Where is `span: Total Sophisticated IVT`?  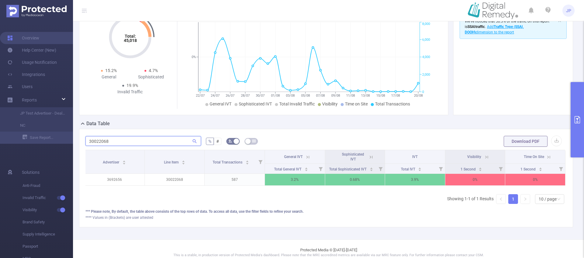
span: Total Sophisticated IVT is located at coordinates (348, 170).